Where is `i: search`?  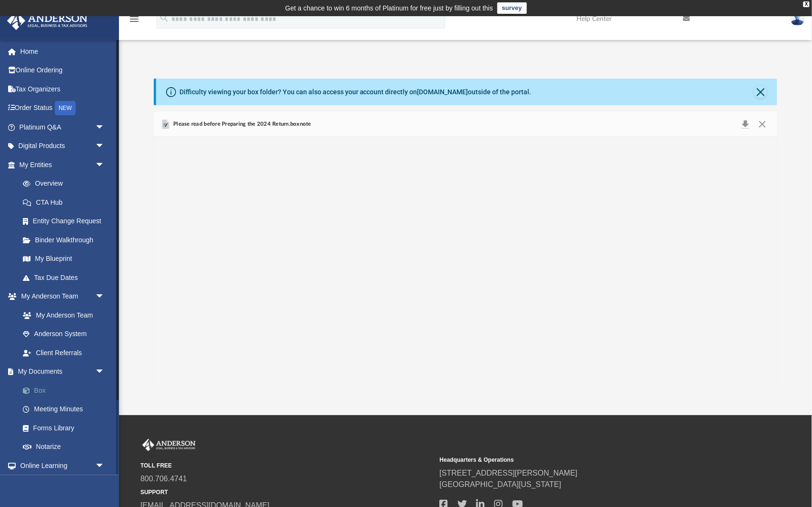 i: search is located at coordinates (165, 18).